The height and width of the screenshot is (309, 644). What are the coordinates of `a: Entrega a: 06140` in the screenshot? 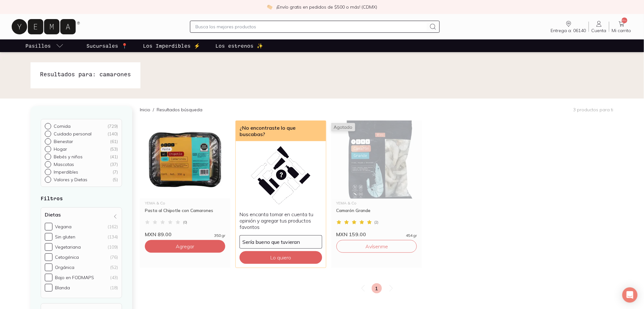 It's located at (569, 26).